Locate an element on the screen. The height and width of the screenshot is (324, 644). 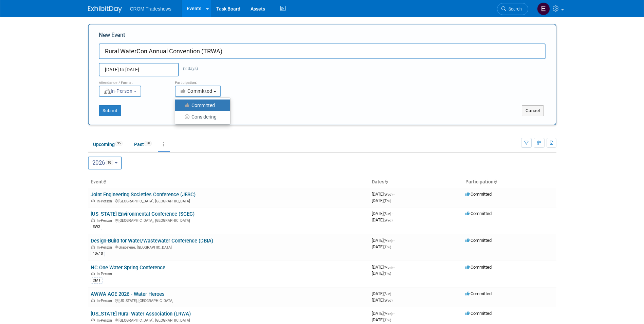
div: CMT is located at coordinates (97, 280).